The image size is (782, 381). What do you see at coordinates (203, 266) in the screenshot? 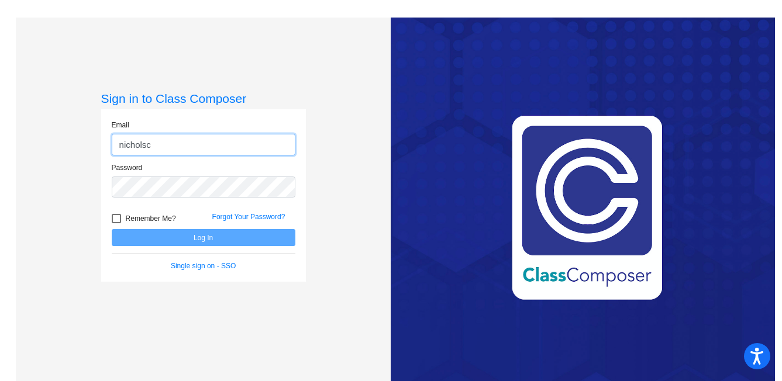
I see `a: Single sign on - SSO` at bounding box center [203, 266].